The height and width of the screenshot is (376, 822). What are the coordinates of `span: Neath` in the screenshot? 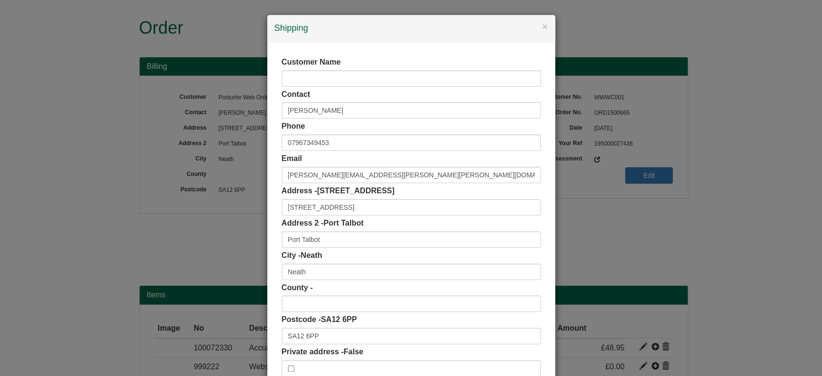 It's located at (312, 255).